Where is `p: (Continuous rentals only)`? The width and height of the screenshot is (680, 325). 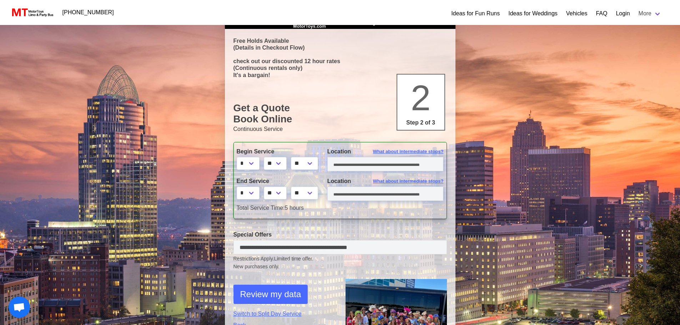
p: (Continuous rentals only) is located at coordinates (340, 68).